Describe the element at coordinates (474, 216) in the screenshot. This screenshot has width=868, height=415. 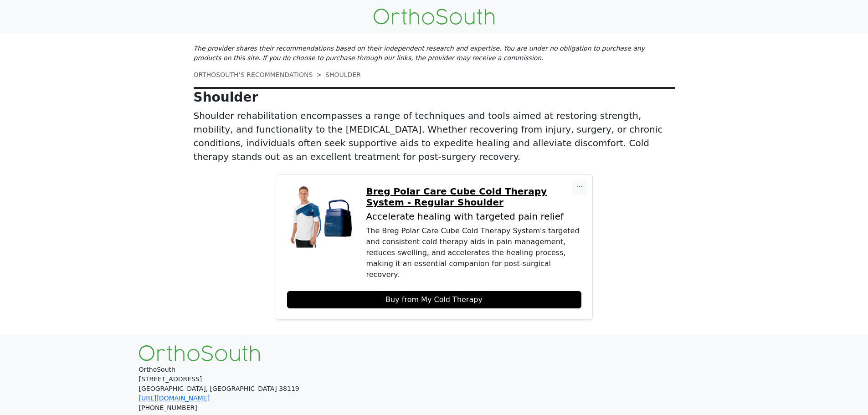
I see `p: Accelerate healing with targeted pain relief` at that location.